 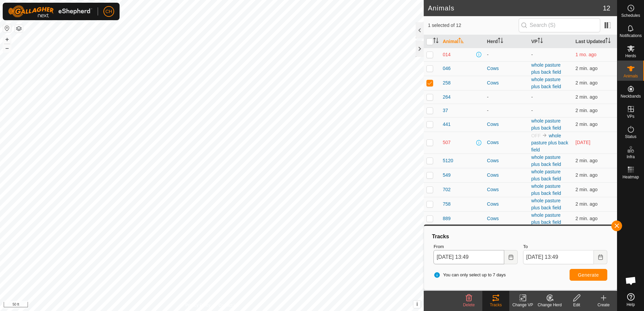 I want to click on th: Last Updated, so click(x=595, y=42).